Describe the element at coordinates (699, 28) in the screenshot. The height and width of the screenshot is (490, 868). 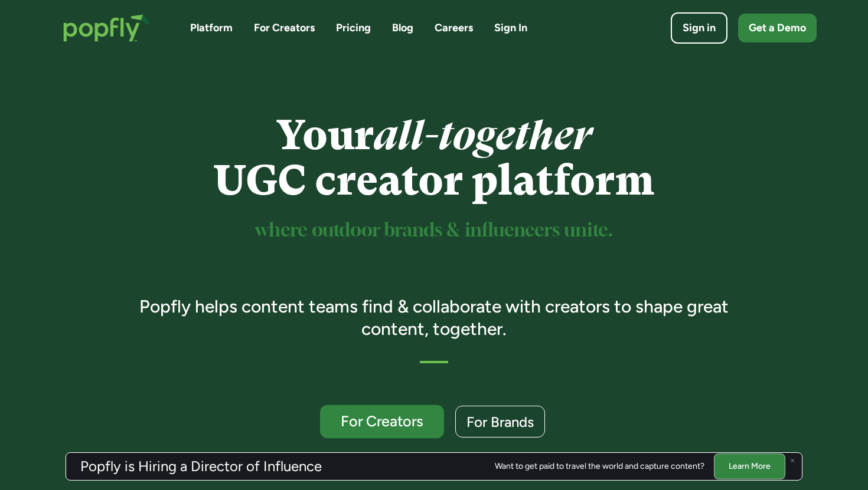
I see `a: Sign in` at that location.